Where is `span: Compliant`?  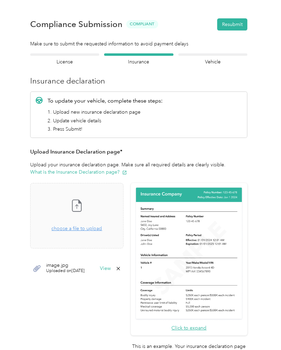
span: Compliant is located at coordinates (142, 24).